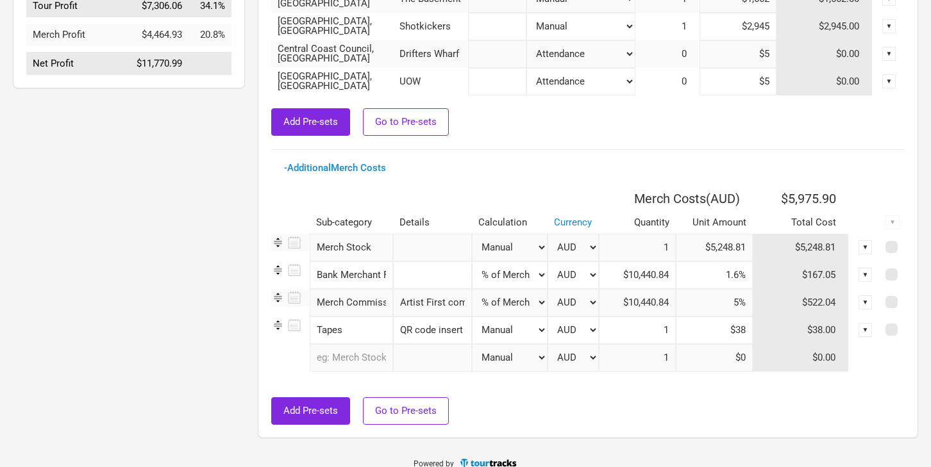 This screenshot has height=467, width=931. I want to click on td: $11,770.99, so click(159, 64).